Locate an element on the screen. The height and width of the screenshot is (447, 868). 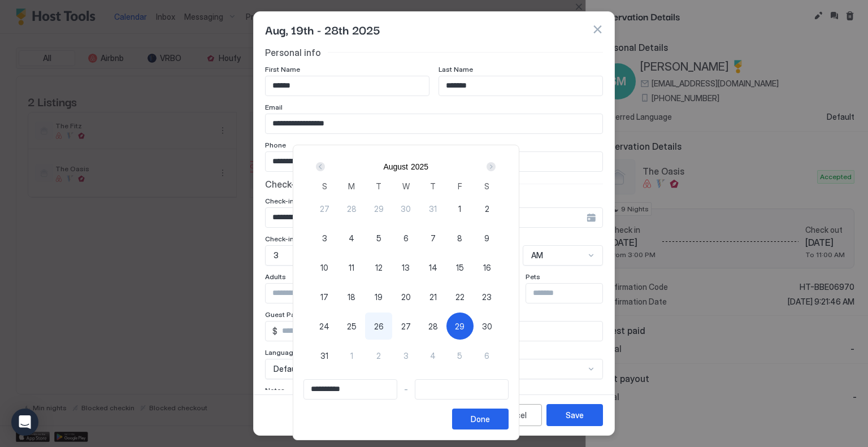
button: 12 is located at coordinates (379, 267).